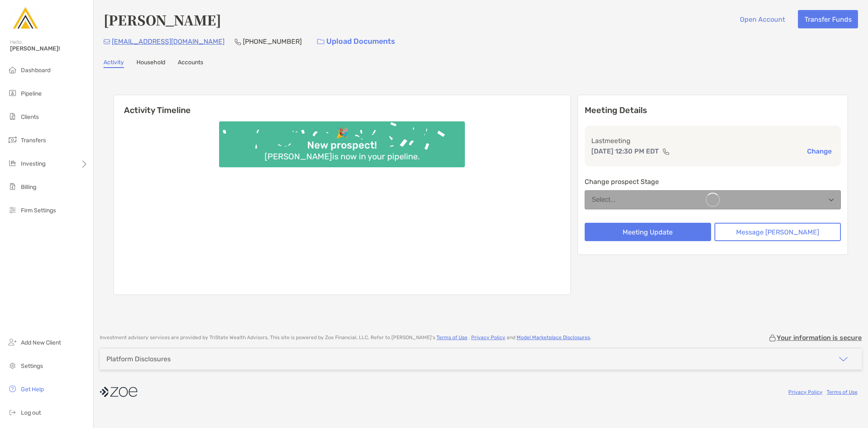 The height and width of the screenshot is (428, 868). What do you see at coordinates (32, 389) in the screenshot?
I see `span: Get Help` at bounding box center [32, 389].